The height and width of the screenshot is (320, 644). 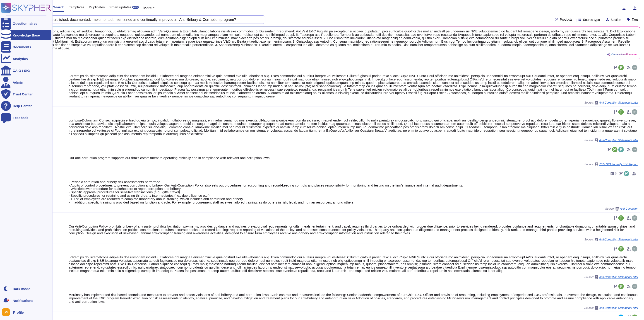 I want to click on div: BETA, so click(x=135, y=7).